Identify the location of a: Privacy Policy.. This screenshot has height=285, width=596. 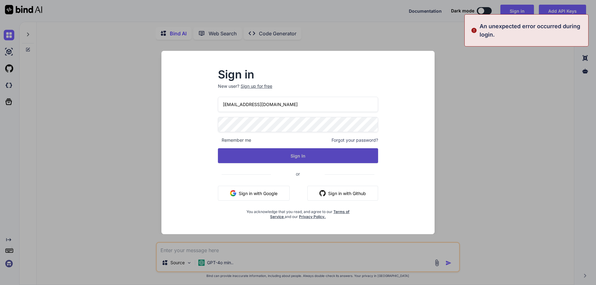
(312, 217).